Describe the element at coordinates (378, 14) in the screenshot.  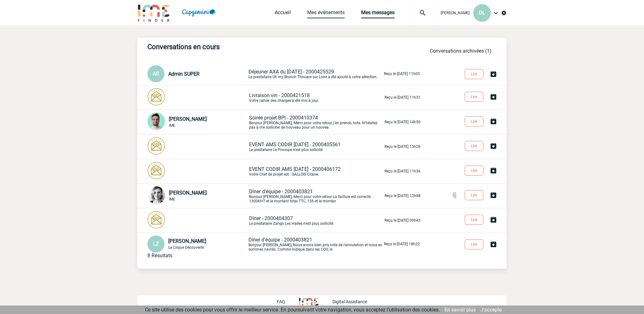
I see `a: Mes messages` at that location.